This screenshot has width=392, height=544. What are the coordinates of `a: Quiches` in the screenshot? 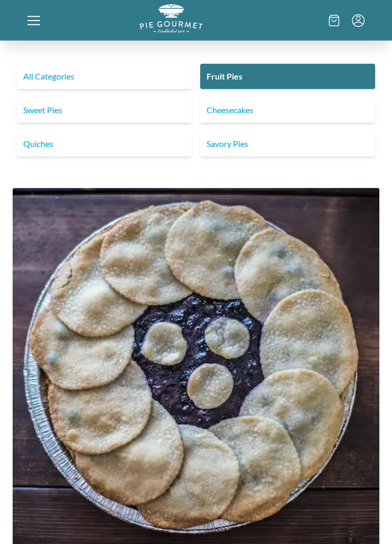 It's located at (104, 144).